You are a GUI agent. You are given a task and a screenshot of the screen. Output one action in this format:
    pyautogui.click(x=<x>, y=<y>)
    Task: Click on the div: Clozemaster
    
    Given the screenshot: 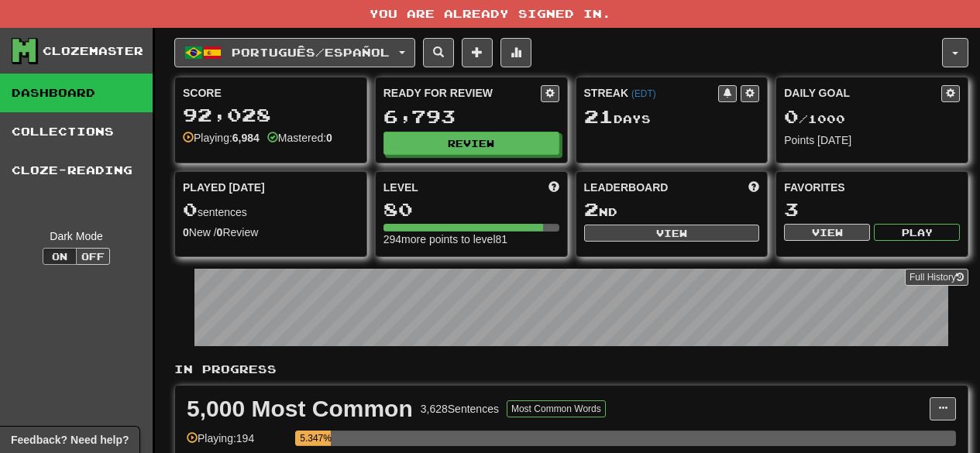 What is the action you would take?
    pyautogui.click(x=93, y=52)
    